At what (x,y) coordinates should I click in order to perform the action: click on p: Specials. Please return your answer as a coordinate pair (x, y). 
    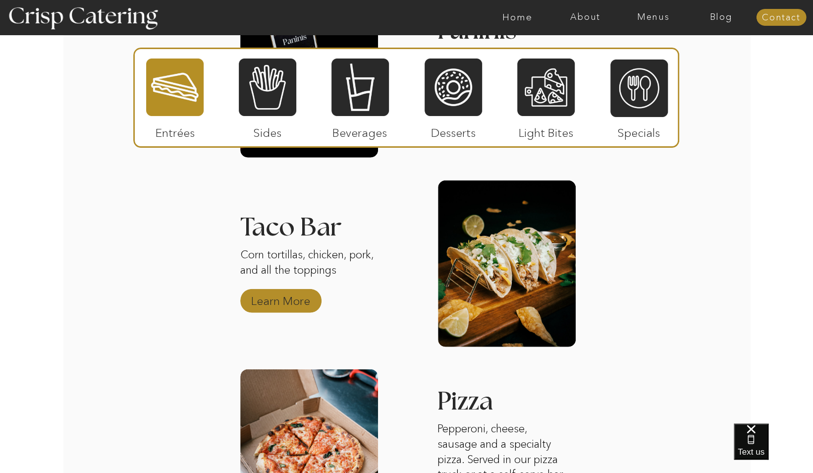
    Looking at the image, I should click on (639, 130).